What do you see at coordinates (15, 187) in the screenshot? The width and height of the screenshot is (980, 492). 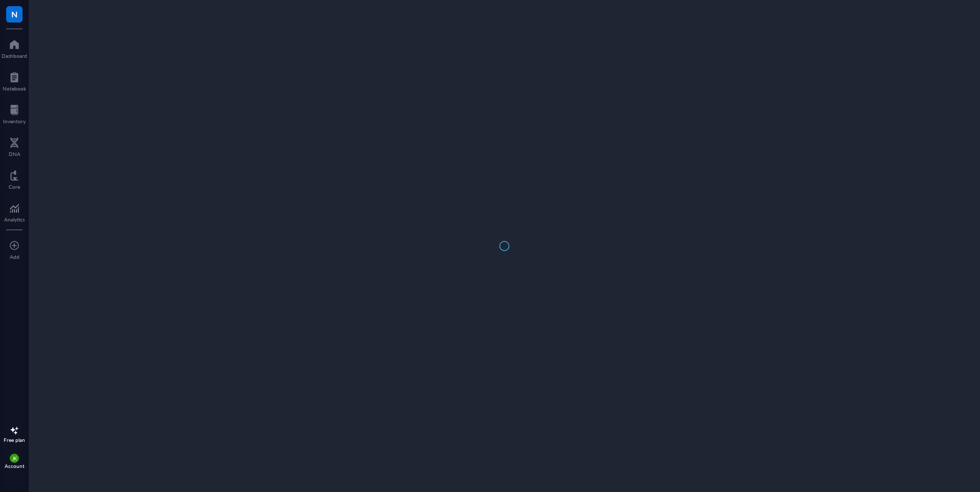 I see `div: Core` at bounding box center [15, 187].